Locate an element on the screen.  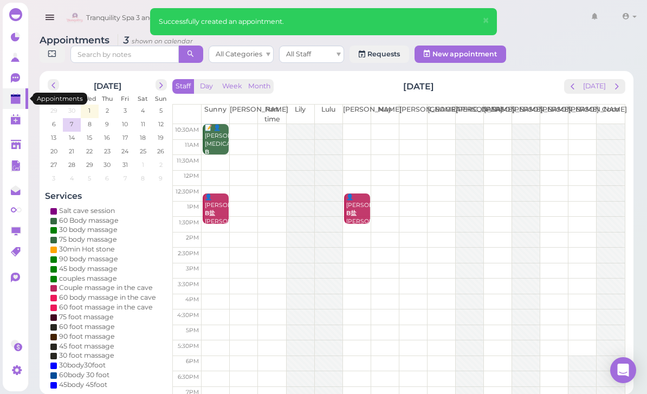
th: Coco is located at coordinates (610, 114).